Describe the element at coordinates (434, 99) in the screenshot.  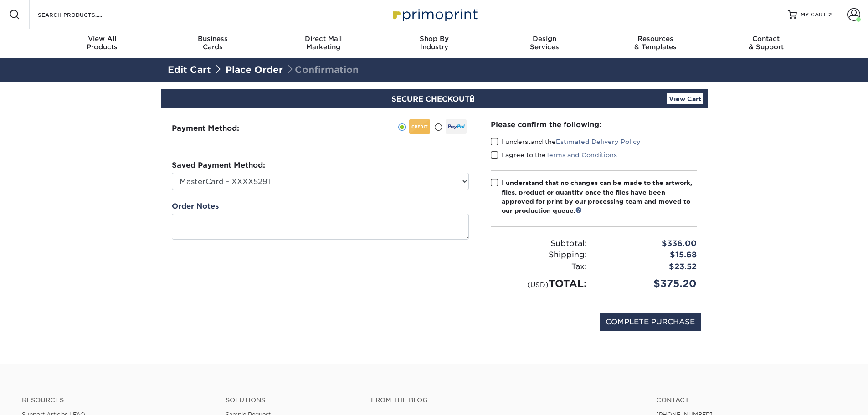
I see `span: SECURE CHECKOUT` at that location.